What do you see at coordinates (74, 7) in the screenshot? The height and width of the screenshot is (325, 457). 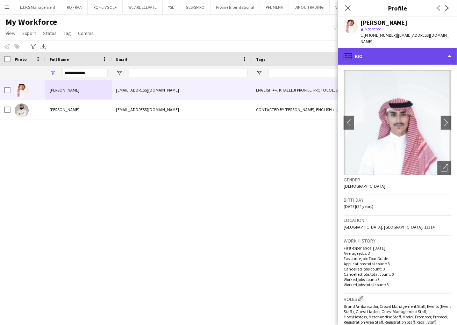 I see `button: RQ - RAA` at bounding box center [74, 7].